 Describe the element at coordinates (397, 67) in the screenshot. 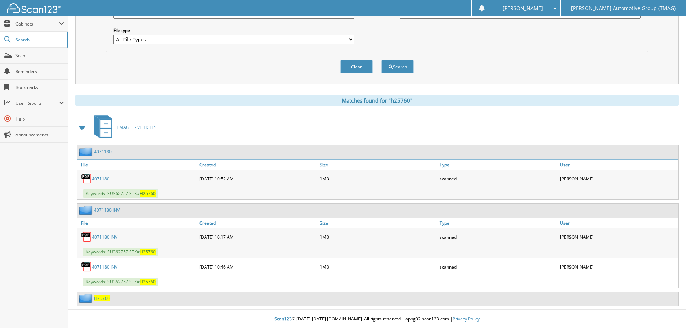

I see `button: Search` at that location.